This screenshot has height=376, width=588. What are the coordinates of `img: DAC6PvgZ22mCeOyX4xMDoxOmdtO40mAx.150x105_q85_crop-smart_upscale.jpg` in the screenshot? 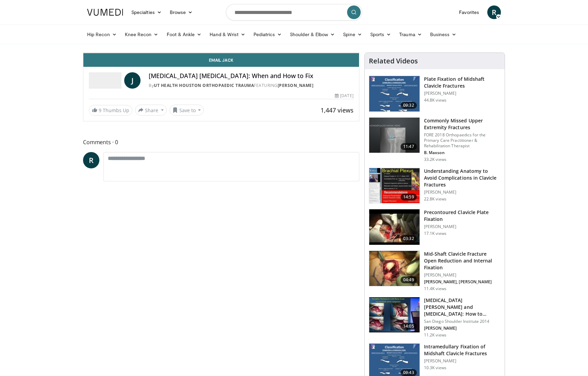 It's located at (394, 185).